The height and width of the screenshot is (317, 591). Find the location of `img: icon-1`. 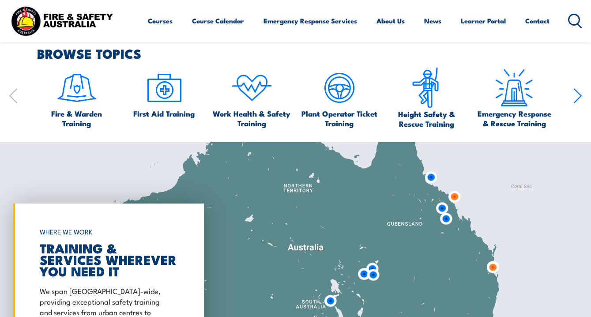

img: icon-1 is located at coordinates (77, 88).